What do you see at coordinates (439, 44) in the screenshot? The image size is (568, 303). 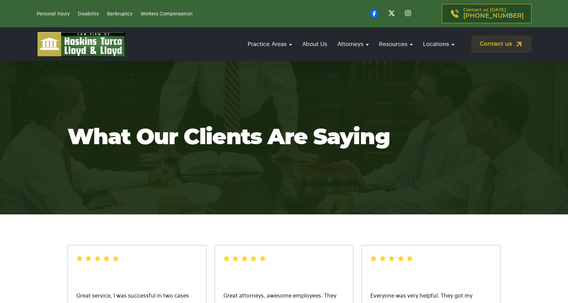 I see `a: Locations` at bounding box center [439, 44].